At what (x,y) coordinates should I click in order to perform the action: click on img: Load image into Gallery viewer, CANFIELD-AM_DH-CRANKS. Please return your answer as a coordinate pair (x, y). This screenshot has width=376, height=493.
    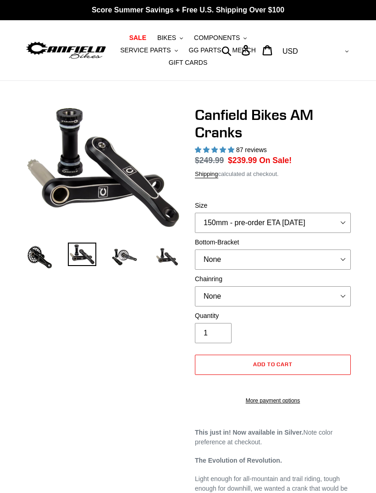
    Looking at the image, I should click on (167, 257).